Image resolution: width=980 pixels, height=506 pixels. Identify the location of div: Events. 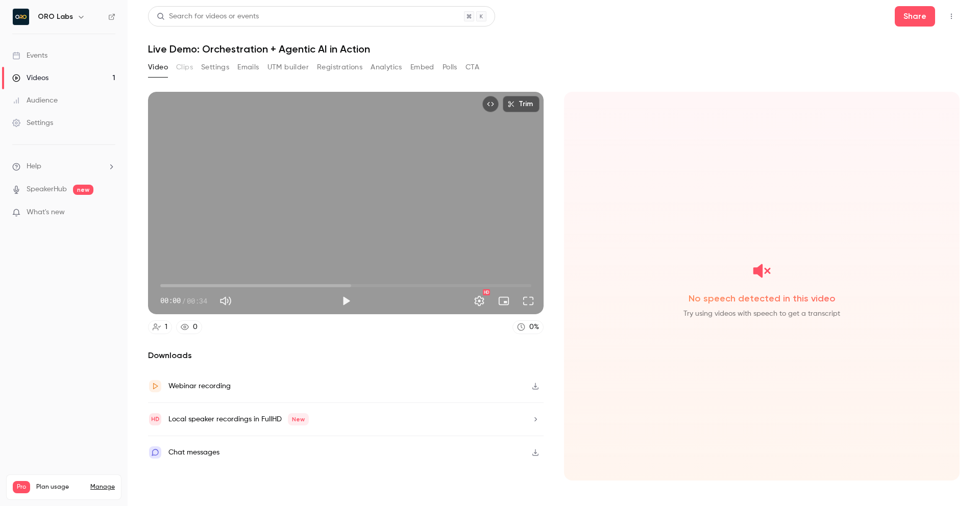
(30, 56).